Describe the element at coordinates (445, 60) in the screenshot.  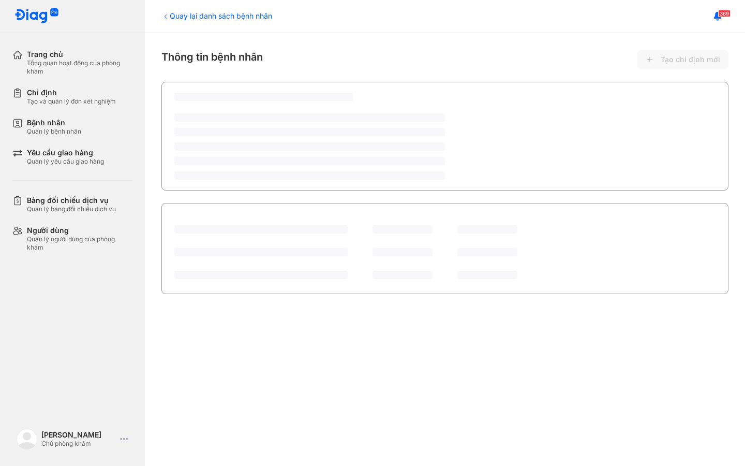
I see `div: Thông tin bệnh nhân` at that location.